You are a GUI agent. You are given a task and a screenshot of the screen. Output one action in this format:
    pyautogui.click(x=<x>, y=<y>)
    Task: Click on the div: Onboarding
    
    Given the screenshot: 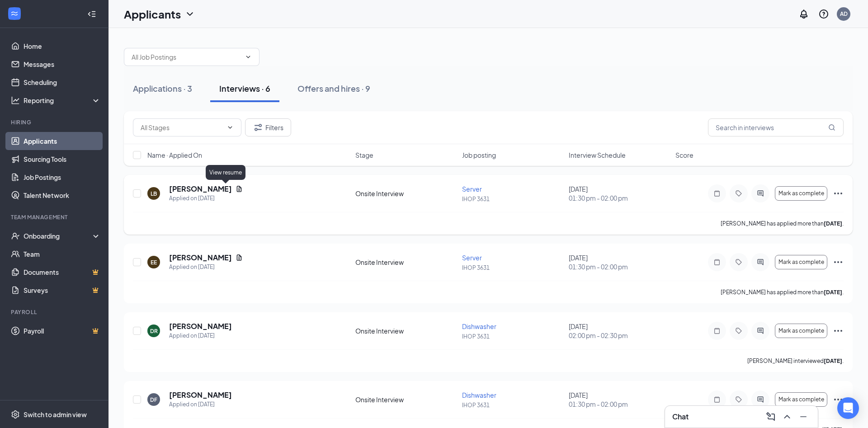 What is the action you would take?
    pyautogui.click(x=58, y=236)
    